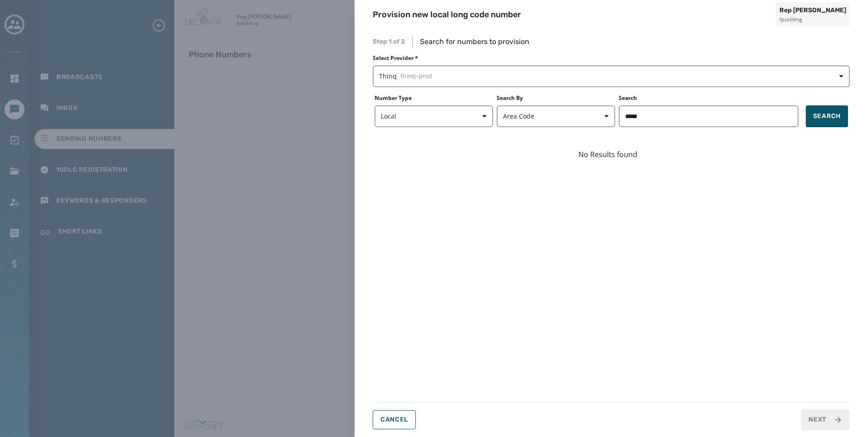 The height and width of the screenshot is (437, 868). Describe the element at coordinates (556, 117) in the screenshot. I see `span: Area Code` at that location.